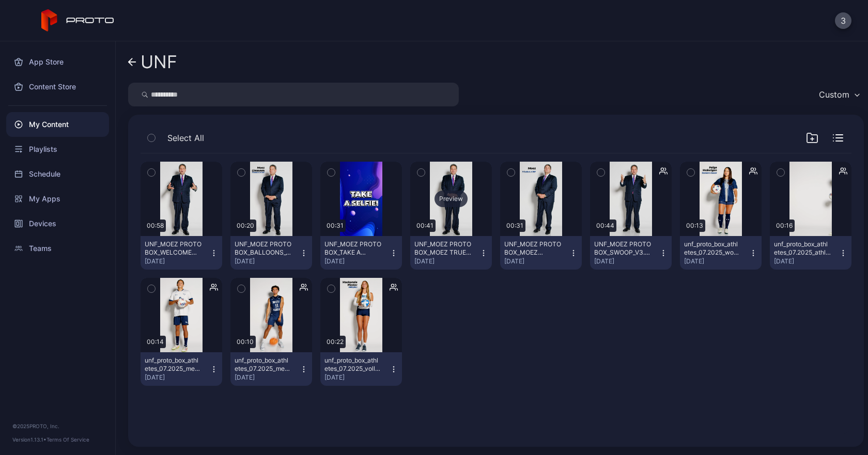  Describe the element at coordinates (533, 248) in the screenshot. I see `div: UNF_MOEZ PROTO BOX_MOEZ OFFICE_V2.mp4` at that location.